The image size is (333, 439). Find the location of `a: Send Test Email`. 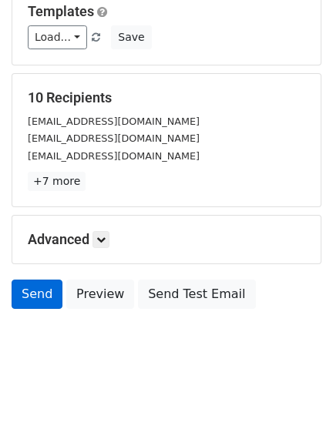

a: Send Test Email is located at coordinates (197, 295).